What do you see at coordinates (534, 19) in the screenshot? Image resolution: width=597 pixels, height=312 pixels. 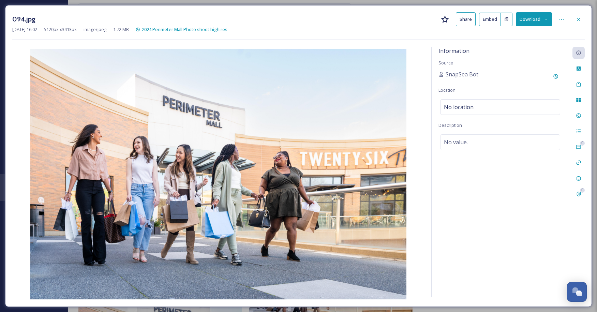 I see `button: Download` at bounding box center [534, 19].